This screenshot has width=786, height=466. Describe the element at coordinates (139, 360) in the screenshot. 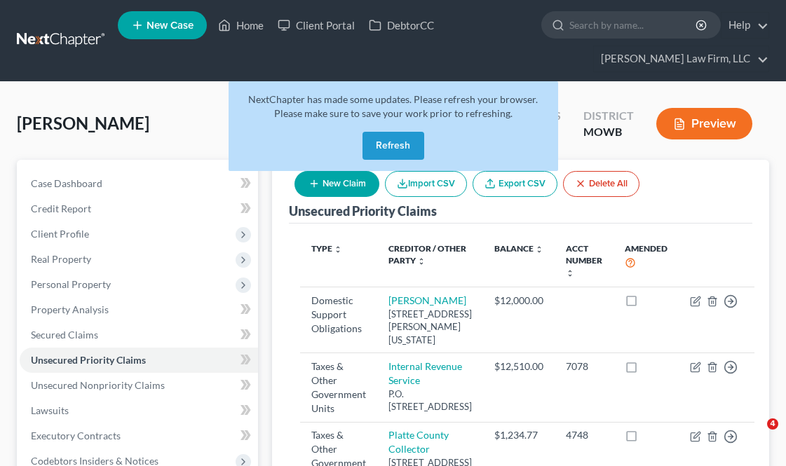

I see `a: Unsecured Priority Claims` at that location.